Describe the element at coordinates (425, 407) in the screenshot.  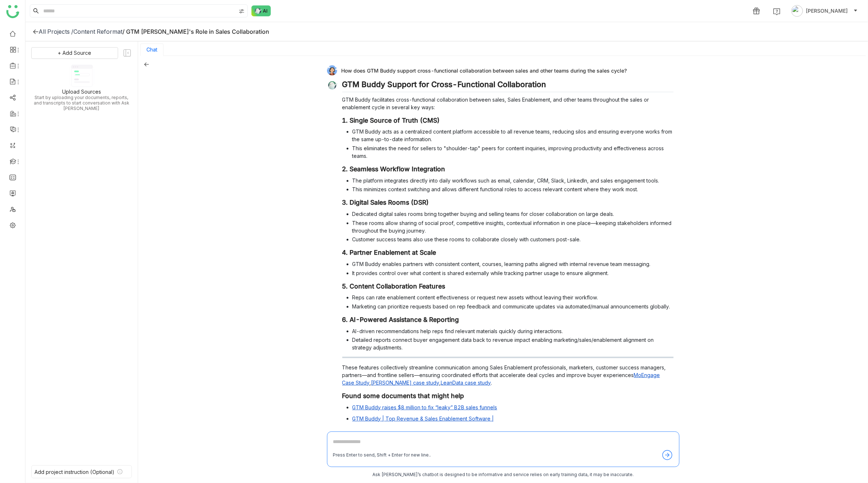
I see `a: GTM Buddy raises $8 million to fix “leaky” B2B sales funnels` at that location.